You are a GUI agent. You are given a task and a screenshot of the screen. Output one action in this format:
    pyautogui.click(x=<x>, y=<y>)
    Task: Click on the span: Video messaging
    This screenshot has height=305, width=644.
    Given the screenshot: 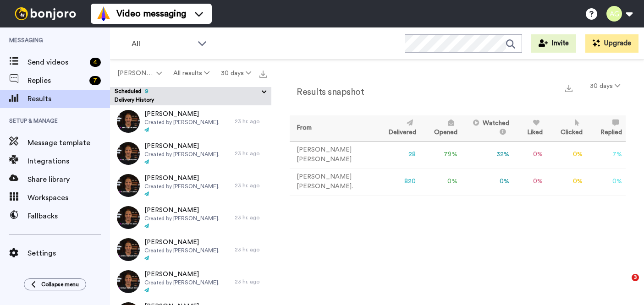 What is the action you would take?
    pyautogui.click(x=151, y=14)
    